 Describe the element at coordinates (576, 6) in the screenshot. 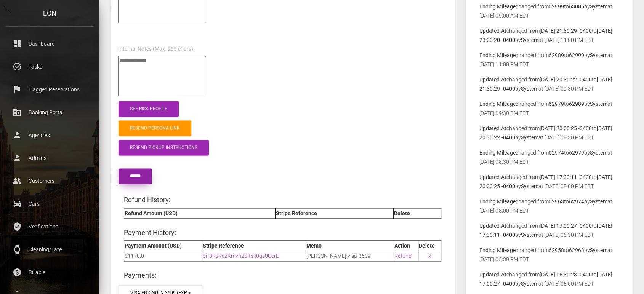

I see `b: 63005` at that location.